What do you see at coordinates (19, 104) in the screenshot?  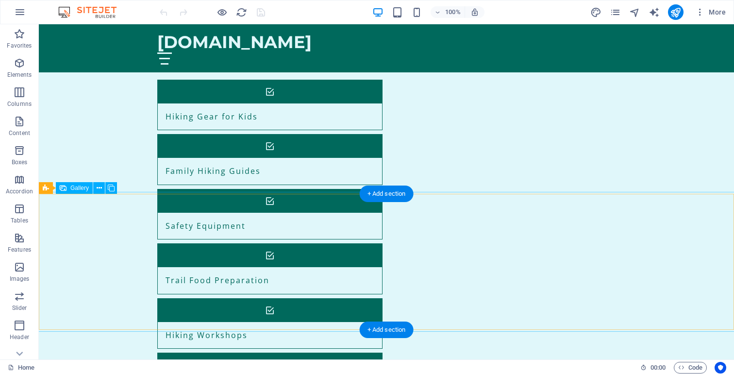 I see `p: Columns` at bounding box center [19, 104].